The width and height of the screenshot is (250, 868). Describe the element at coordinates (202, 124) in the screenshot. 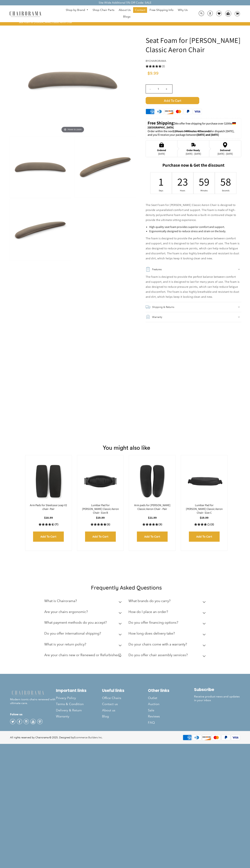

I see `span: We offer free shipping for purchase over $200` at that location.